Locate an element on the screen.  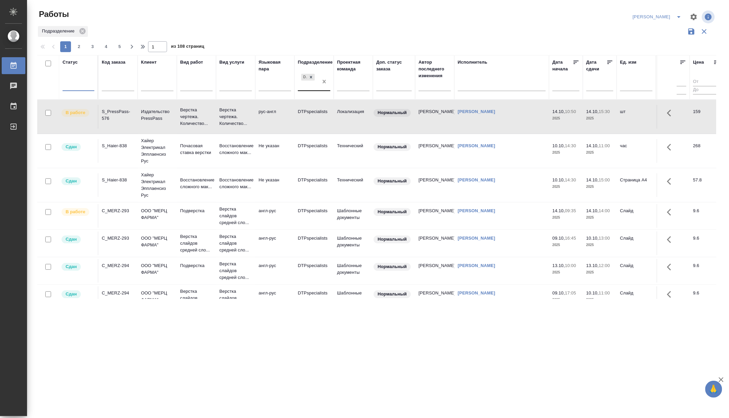
p: 11:00 is located at coordinates (604, 145).